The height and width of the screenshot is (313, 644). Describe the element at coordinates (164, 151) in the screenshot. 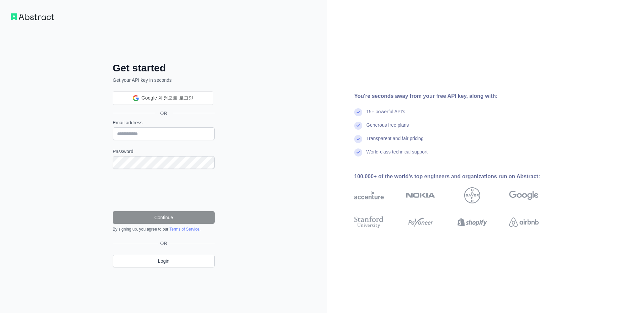

I see `label: Password` at that location.